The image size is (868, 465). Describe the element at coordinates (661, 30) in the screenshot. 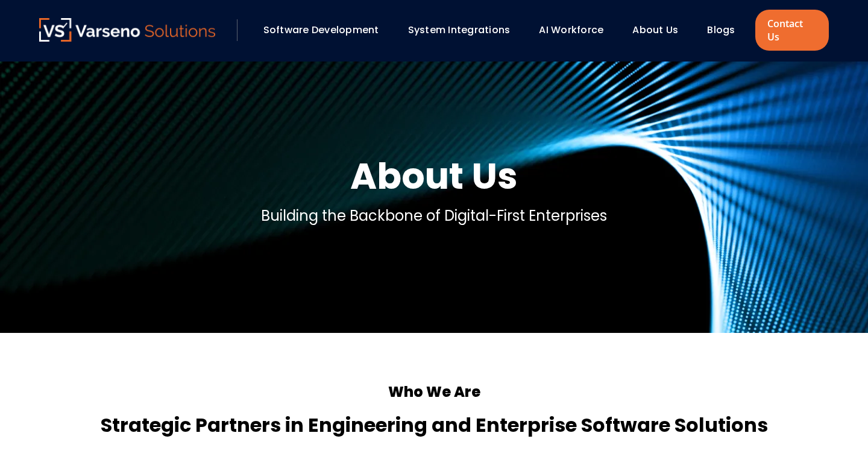

I see `div: About Us` at that location.